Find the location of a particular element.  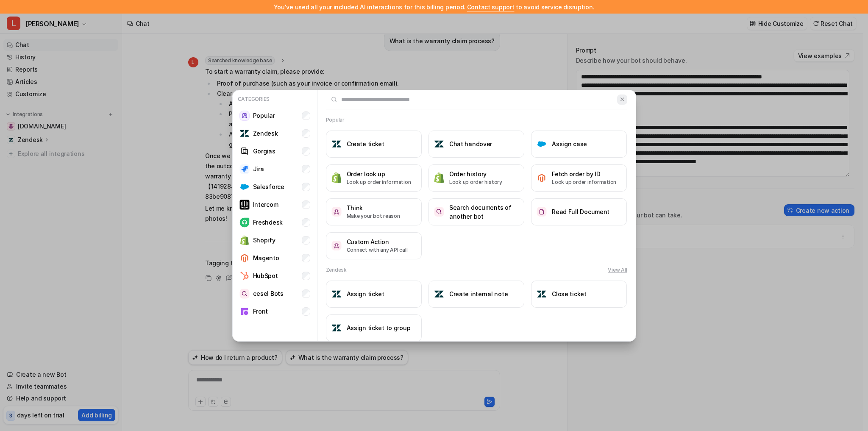

button: ThinkThinkMake your bot reason is located at coordinates (374, 212).